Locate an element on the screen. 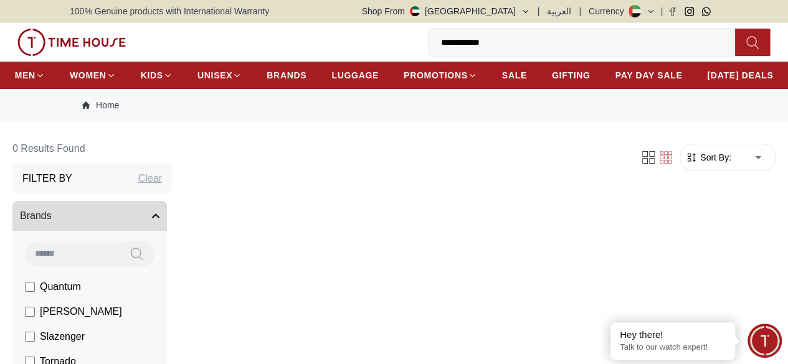  a: UNISEX is located at coordinates (219, 75).